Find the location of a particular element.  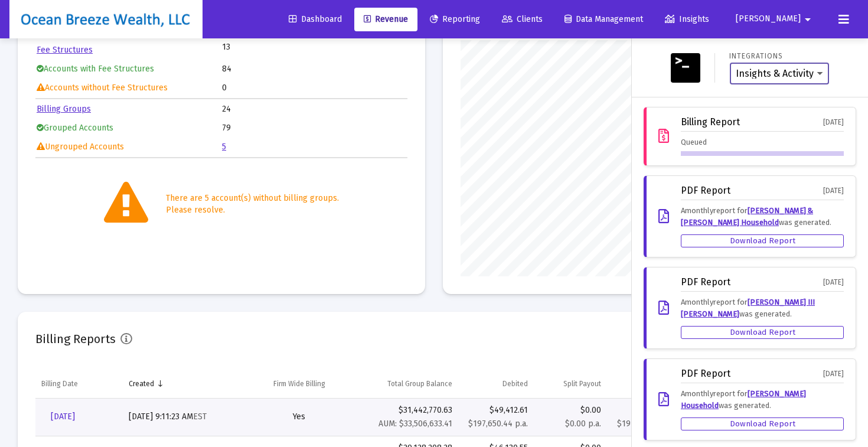

span: Data Management is located at coordinates (603, 19).